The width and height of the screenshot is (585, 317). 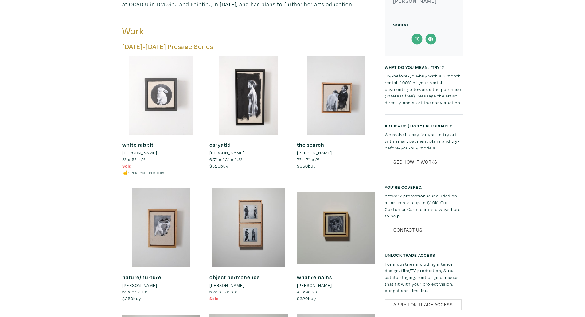 I want to click on h6: Unlock Trade Access, so click(x=424, y=255).